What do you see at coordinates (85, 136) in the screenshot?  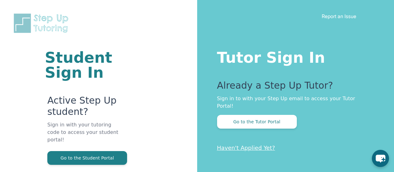 I see `p: Sign in with your tutoring code to access your student portal!` at bounding box center [85, 136].